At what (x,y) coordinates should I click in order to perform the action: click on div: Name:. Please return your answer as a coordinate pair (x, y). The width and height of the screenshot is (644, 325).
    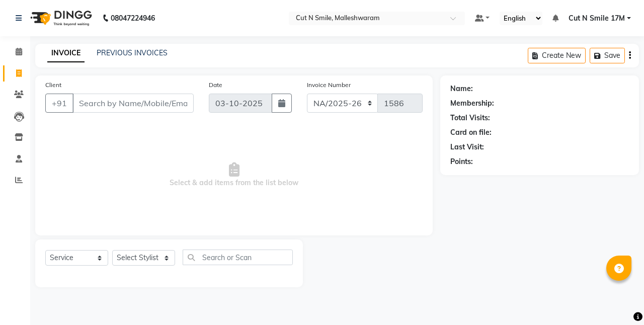
    Looking at the image, I should click on (461, 89).